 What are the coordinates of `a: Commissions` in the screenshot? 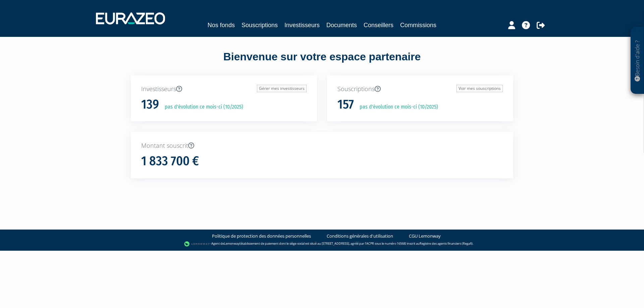 It's located at (418, 25).